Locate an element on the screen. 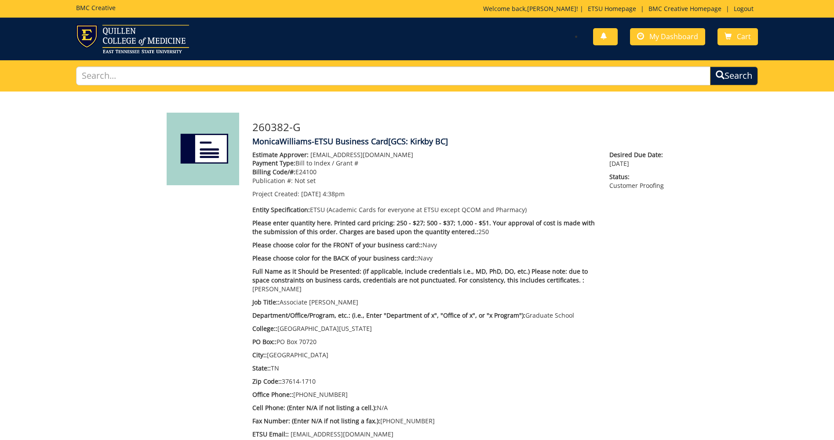  p: TN is located at coordinates (424, 368).